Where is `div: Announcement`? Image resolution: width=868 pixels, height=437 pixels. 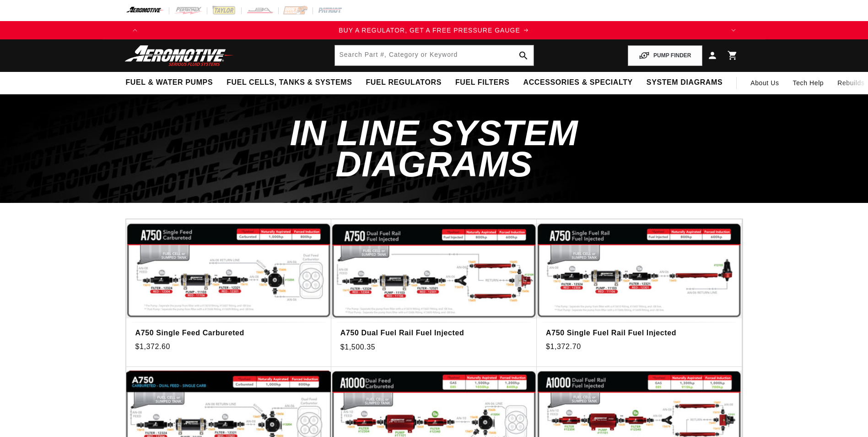 div: Announcement is located at coordinates (434, 30).